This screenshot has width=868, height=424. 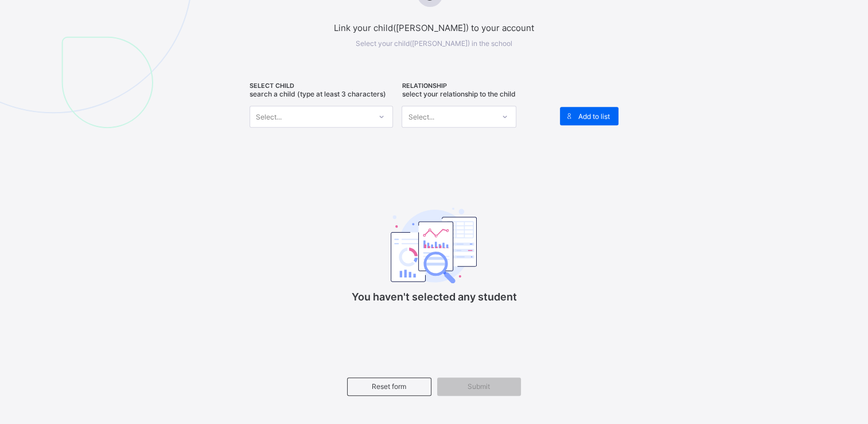 What do you see at coordinates (389, 386) in the screenshot?
I see `span: Reset form` at bounding box center [389, 386].